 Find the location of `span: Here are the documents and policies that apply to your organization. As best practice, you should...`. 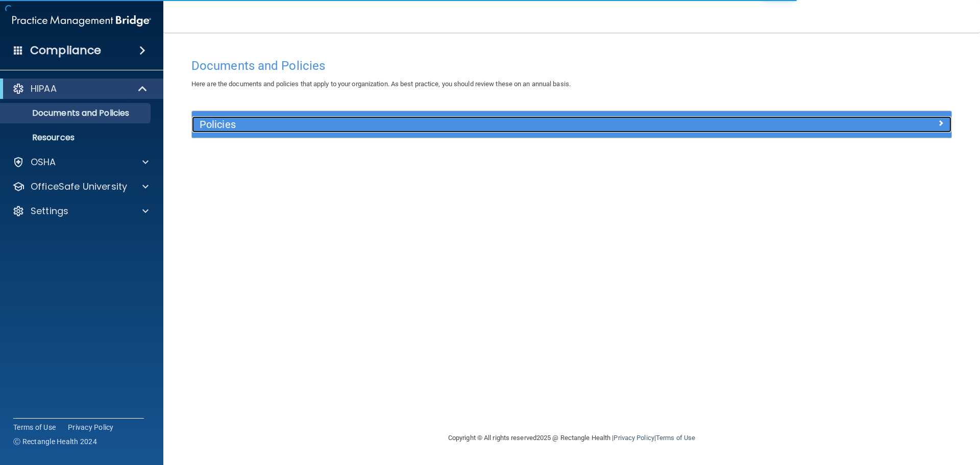

span: Here are the documents and policies that apply to your organization. As best practice, you should... is located at coordinates (381, 84).